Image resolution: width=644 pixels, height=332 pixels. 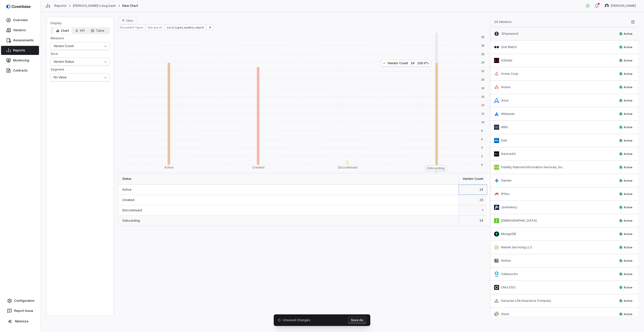 I want to click on a: https://42stats.com/42statsActive, so click(x=564, y=60).